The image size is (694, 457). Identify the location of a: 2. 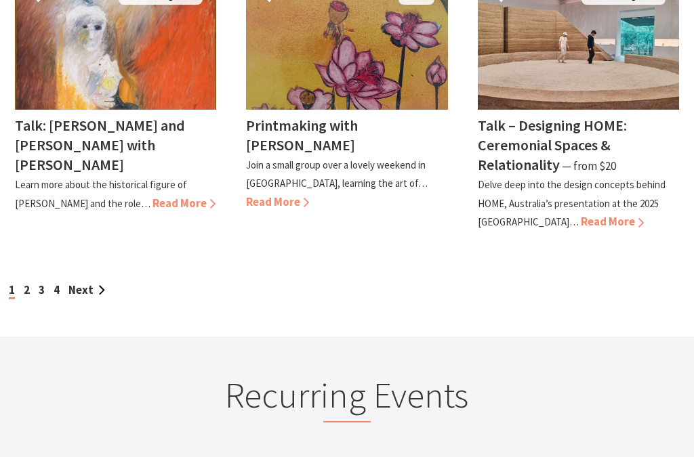
(26, 290).